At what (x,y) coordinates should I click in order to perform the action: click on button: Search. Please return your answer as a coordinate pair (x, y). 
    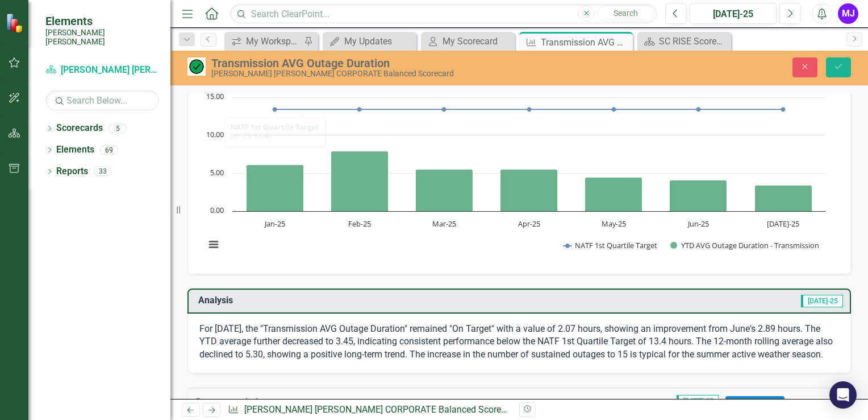
    Looking at the image, I should click on (626, 14).